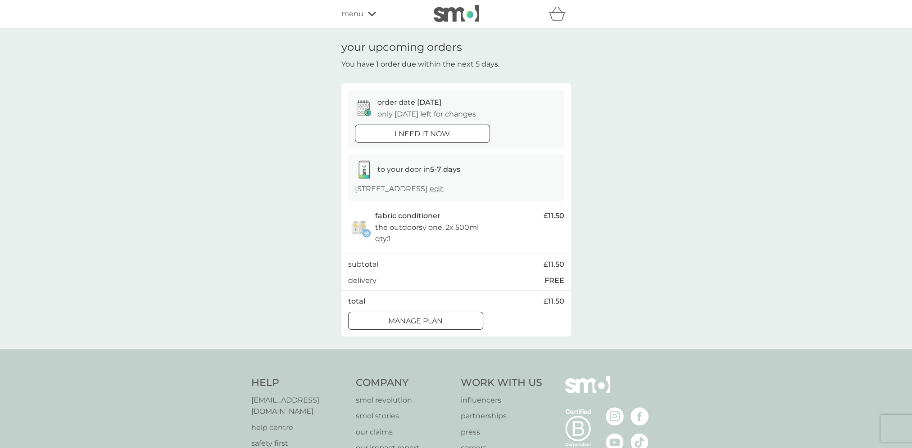 The width and height of the screenshot is (912, 448). I want to click on a: smol stories, so click(403, 416).